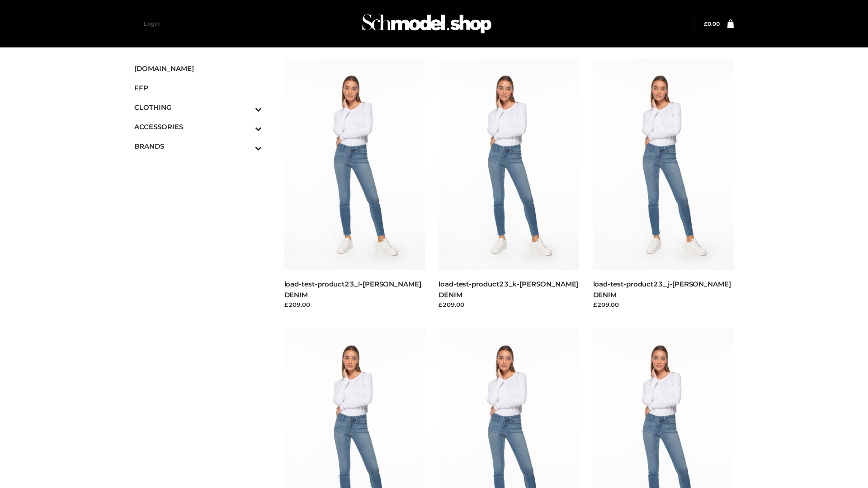  What do you see at coordinates (198, 127) in the screenshot?
I see `a: ACCESSORIESToggle Submenu` at bounding box center [198, 127].